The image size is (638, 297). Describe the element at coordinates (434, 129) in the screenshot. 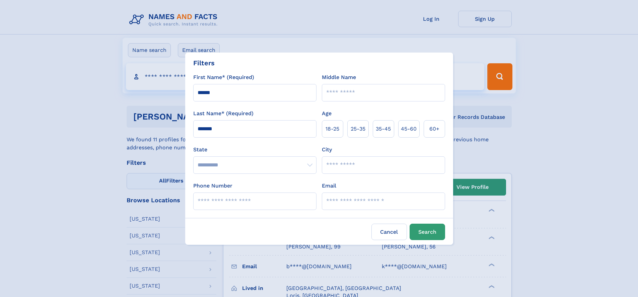

I see `span: 60+` at that location.